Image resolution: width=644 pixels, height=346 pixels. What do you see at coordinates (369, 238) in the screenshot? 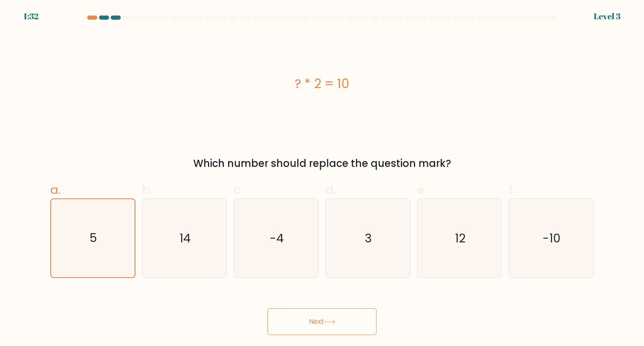
I see `text: 3` at bounding box center [369, 238].